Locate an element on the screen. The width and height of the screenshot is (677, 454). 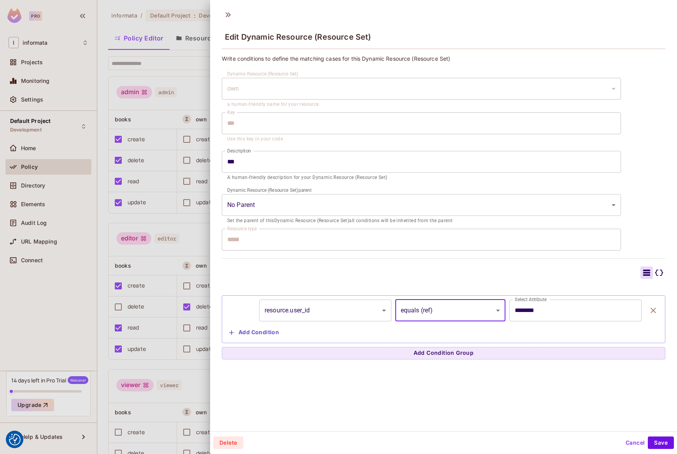
p: Write conditions to define the matching cases for this Dynamic Resource (Resource Set) is located at coordinates (443, 58).